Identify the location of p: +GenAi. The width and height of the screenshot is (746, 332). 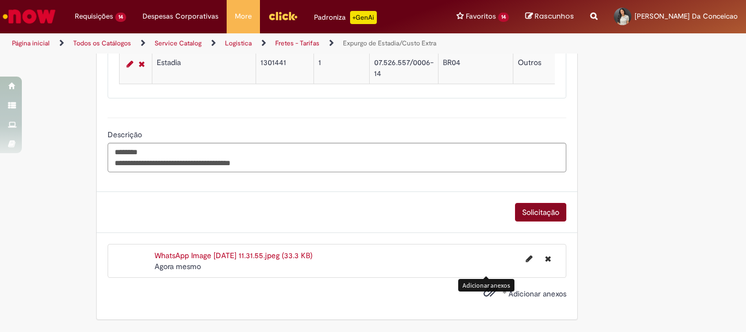
(363, 17).